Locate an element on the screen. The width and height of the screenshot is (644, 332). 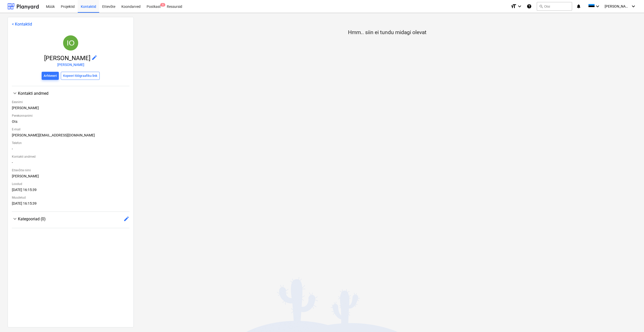
div: Ots is located at coordinates (71, 122).